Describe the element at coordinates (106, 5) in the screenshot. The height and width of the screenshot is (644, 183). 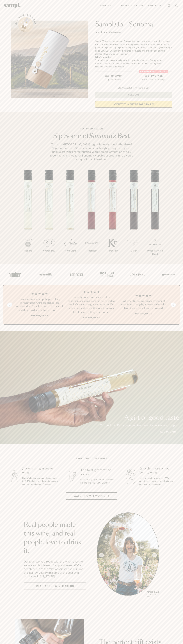
I see `a: Shop All` at that location.